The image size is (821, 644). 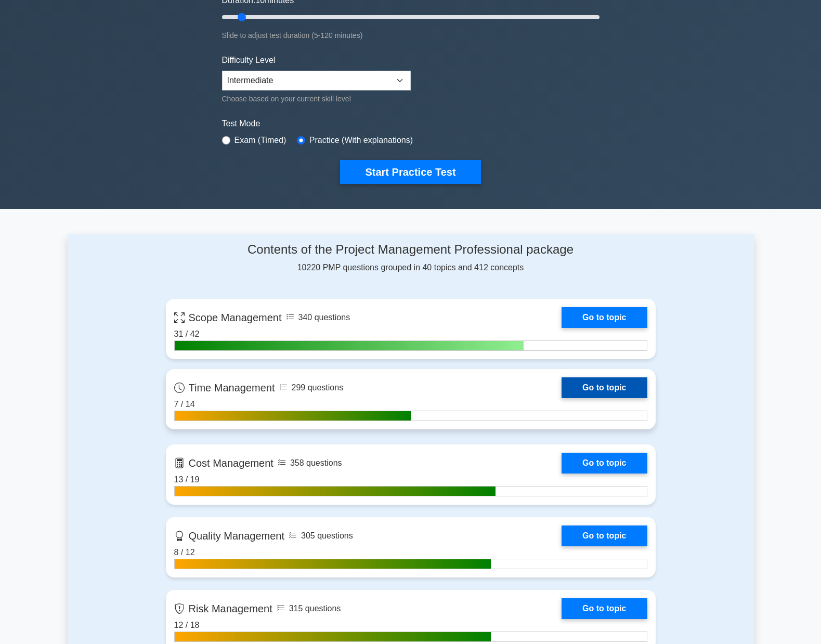 I want to click on button: Start Practice Test, so click(x=410, y=172).